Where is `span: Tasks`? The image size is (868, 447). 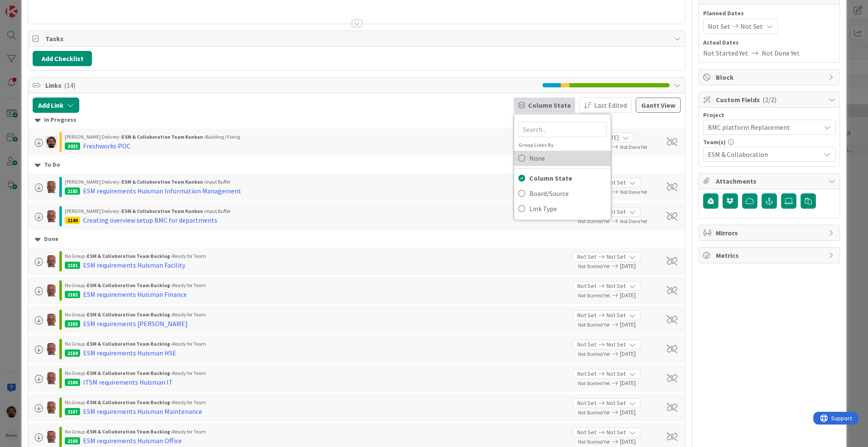 span: Tasks is located at coordinates (357, 39).